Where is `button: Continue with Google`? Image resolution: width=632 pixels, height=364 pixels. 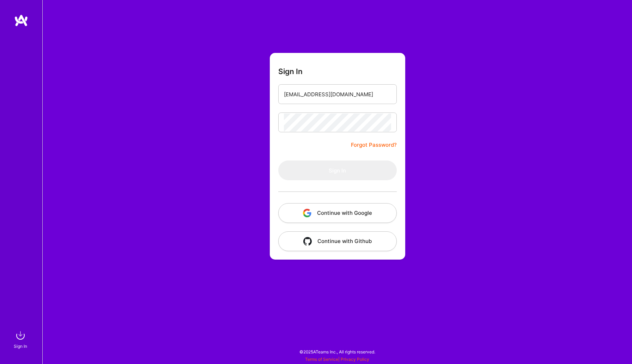
button: Continue with Google is located at coordinates (337, 213).